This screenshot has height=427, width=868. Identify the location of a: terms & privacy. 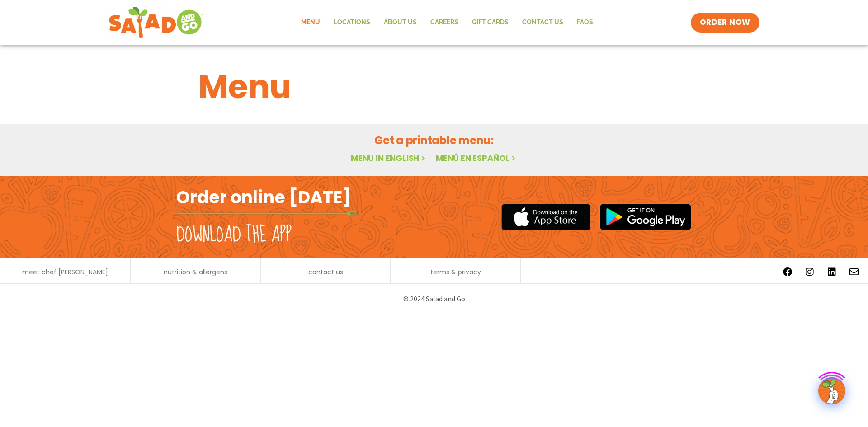
(456, 272).